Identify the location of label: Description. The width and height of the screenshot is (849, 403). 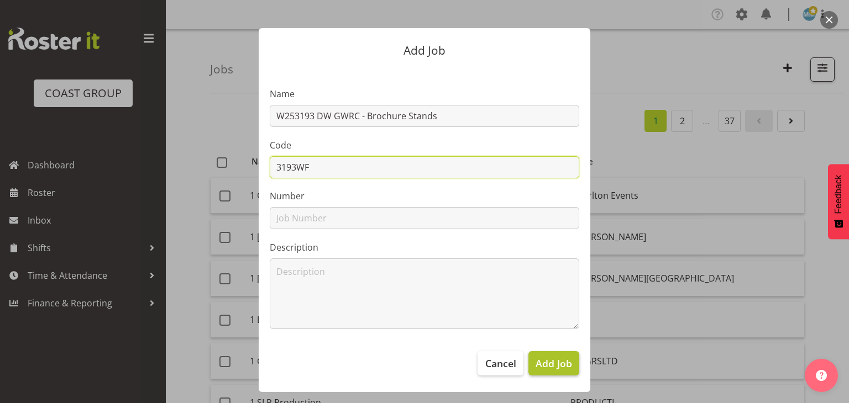
(424, 248).